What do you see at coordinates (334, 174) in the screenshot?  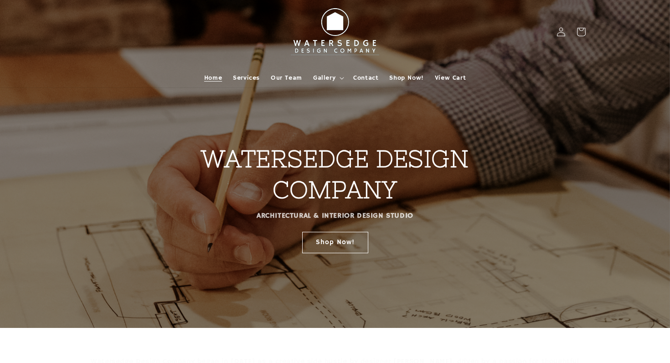 I see `strong: WATERSEDGE DESIGN COMPANY` at bounding box center [334, 174].